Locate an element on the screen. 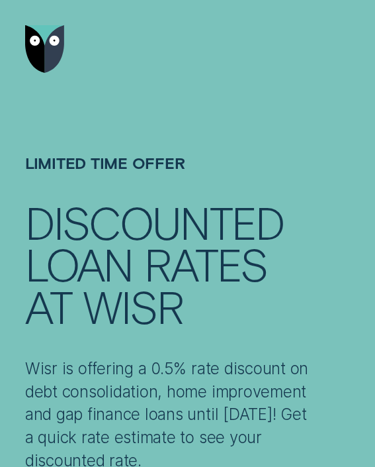 The width and height of the screenshot is (375, 467). img: Wisr is located at coordinates (45, 49).